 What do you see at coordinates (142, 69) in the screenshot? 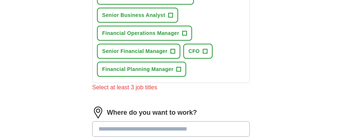
I see `button: Financial Planning Manager` at bounding box center [142, 69].